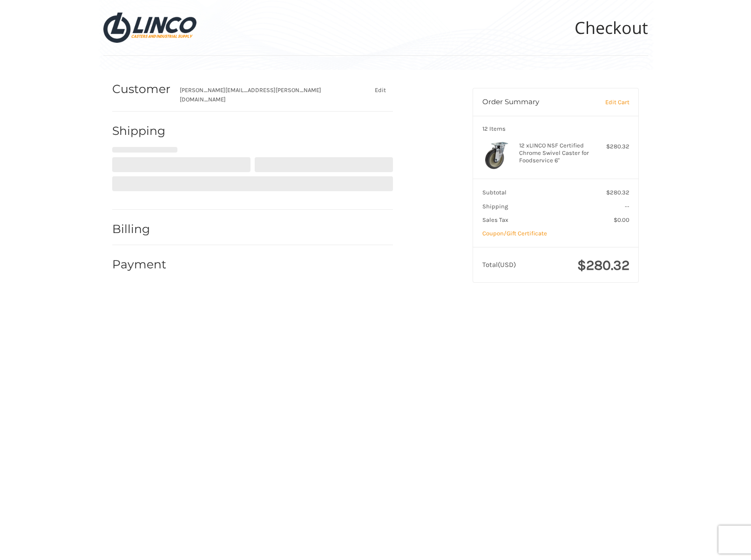 This screenshot has height=560, width=751. I want to click on a: Coupon/Gift Certificate, so click(514, 233).